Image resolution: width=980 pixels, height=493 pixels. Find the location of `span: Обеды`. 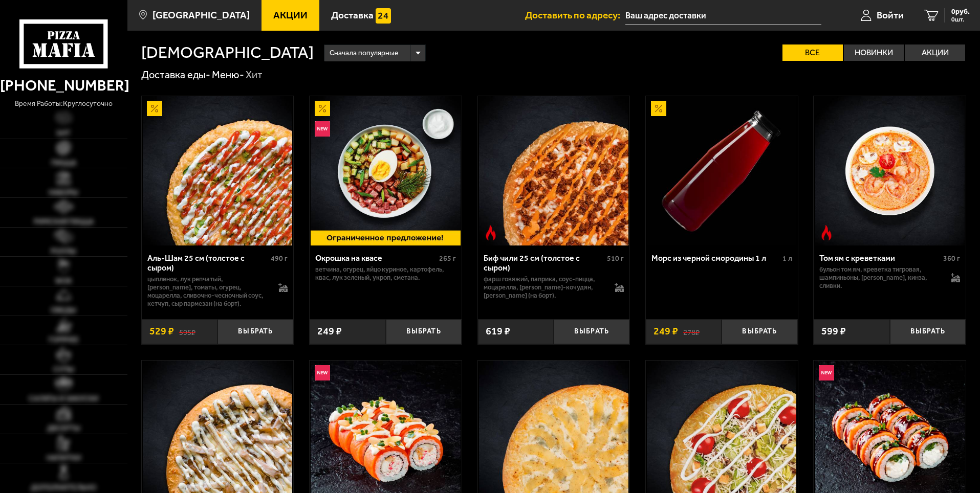

span: Обеды is located at coordinates (63, 310).